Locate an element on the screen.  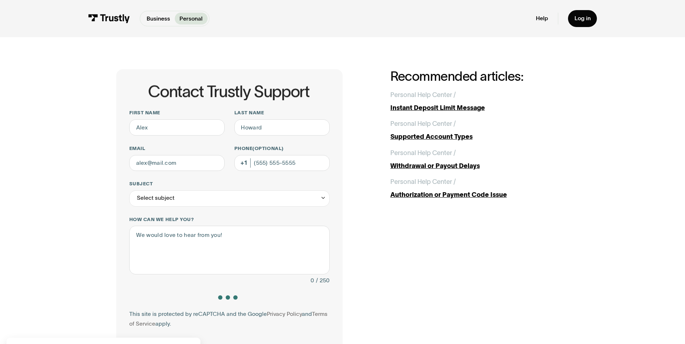
a: Help is located at coordinates (542, 18).